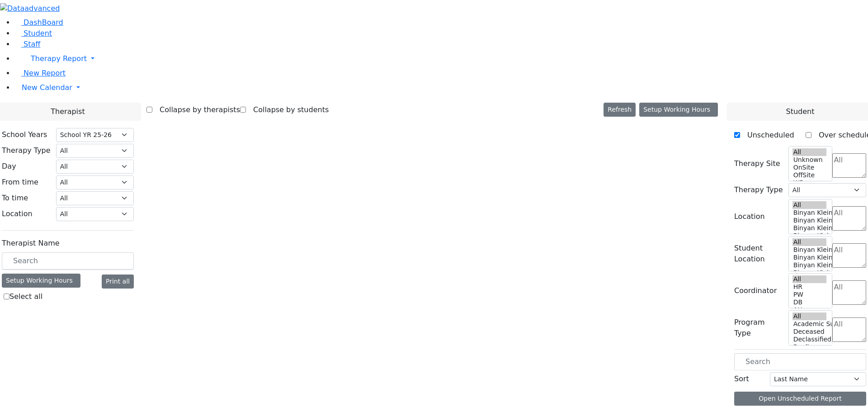 The height and width of the screenshot is (412, 868). I want to click on option: OnSite, so click(810, 167).